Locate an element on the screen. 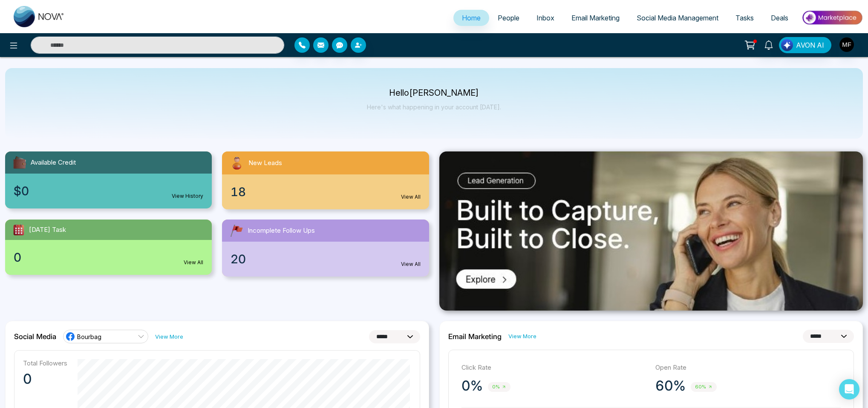  a: Inbox is located at coordinates (545, 18).